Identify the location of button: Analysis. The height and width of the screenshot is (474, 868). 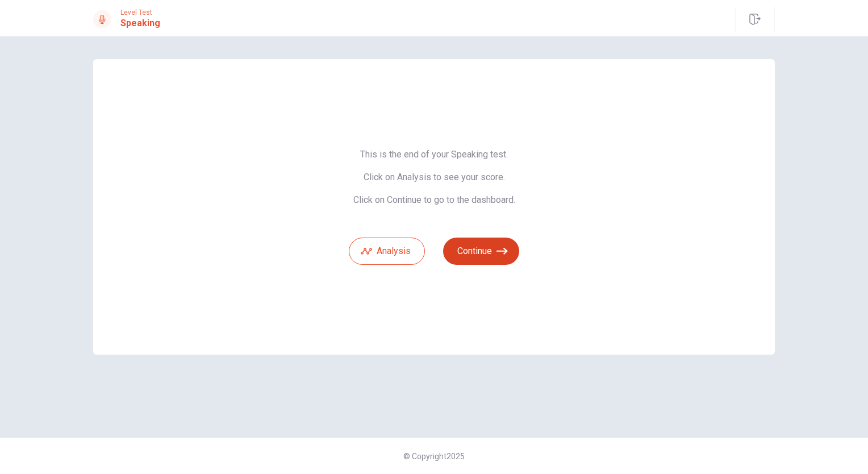
(387, 251).